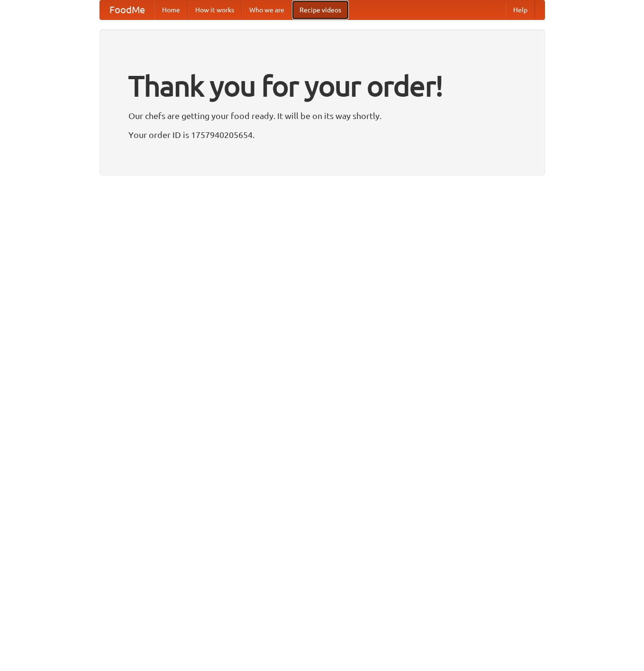 The height and width of the screenshot is (671, 644). I want to click on a: Home, so click(171, 10).